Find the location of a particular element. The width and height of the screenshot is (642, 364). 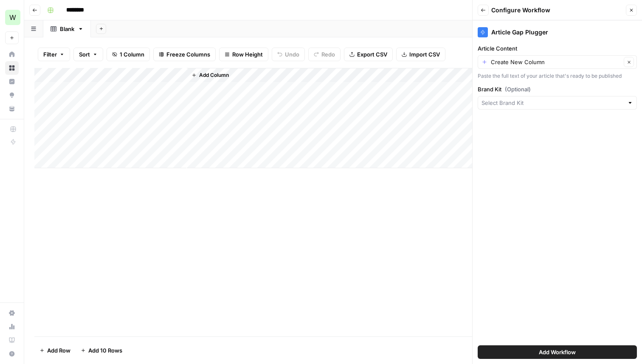

button: 1 Column is located at coordinates (128, 54).